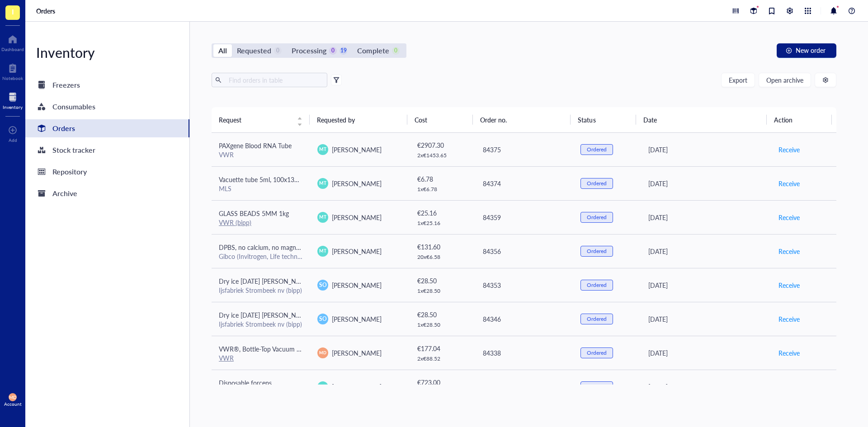  I want to click on a: Orders, so click(47, 11).